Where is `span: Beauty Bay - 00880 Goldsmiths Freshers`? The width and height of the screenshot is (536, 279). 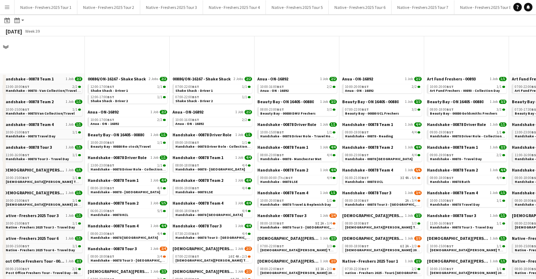
span: Beauty Bay - 00880 Goldsmiths Freshers is located at coordinates (464, 113).